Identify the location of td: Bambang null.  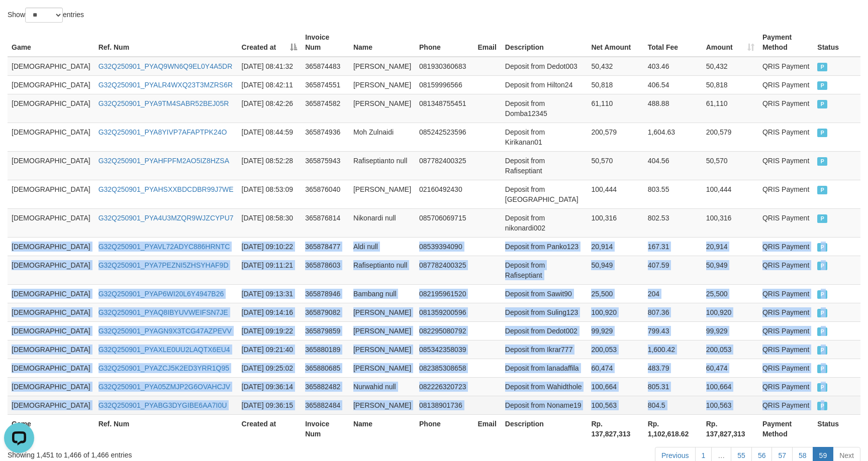
(382, 293).